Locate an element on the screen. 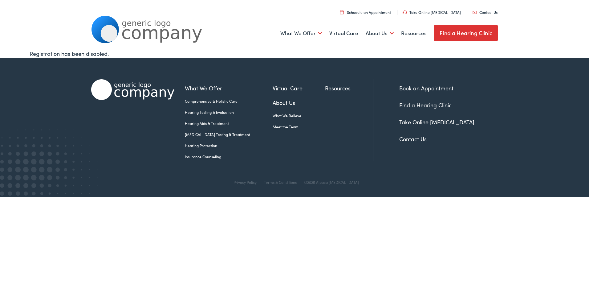 This screenshot has height=285, width=589. a: Schedule an Appointment is located at coordinates (365, 12).